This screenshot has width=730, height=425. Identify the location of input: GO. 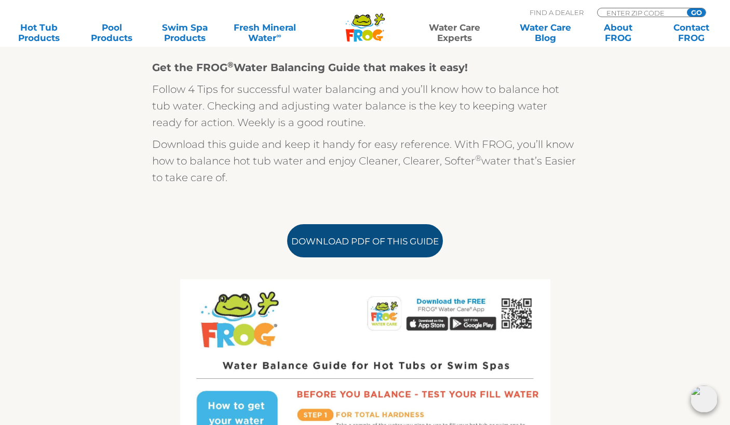
(696, 12).